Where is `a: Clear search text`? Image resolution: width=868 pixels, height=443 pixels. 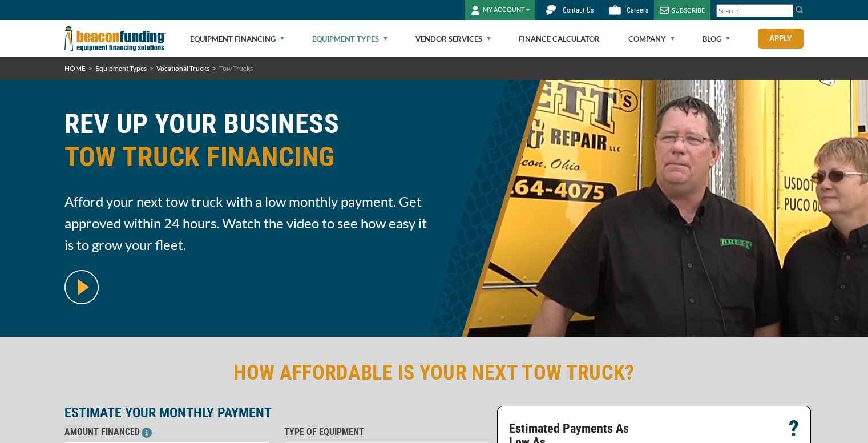
a: Clear search text is located at coordinates (786, 11).